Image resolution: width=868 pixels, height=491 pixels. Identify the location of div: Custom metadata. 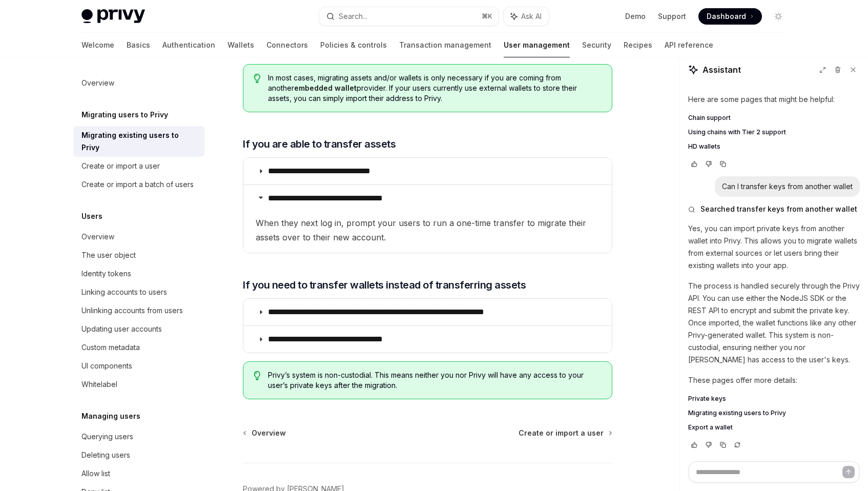
(111, 348).